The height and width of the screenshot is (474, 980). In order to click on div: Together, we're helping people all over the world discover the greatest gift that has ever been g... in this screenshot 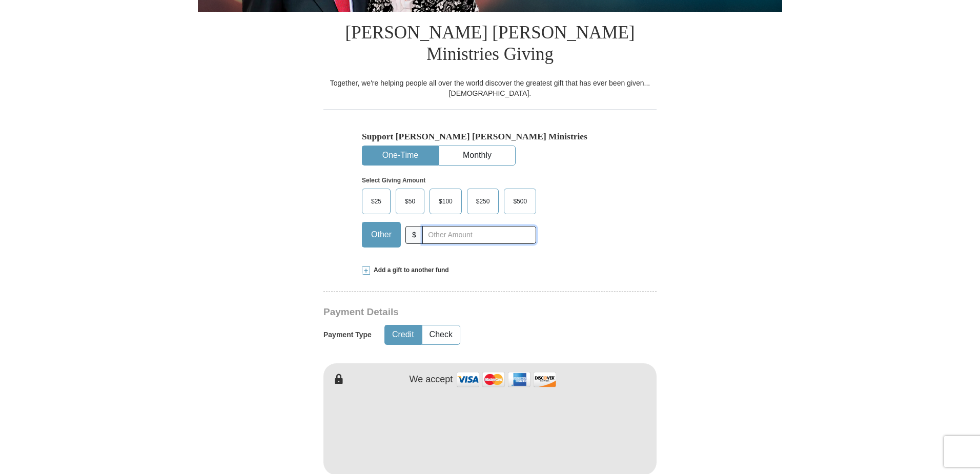, I will do `click(490, 88)`.